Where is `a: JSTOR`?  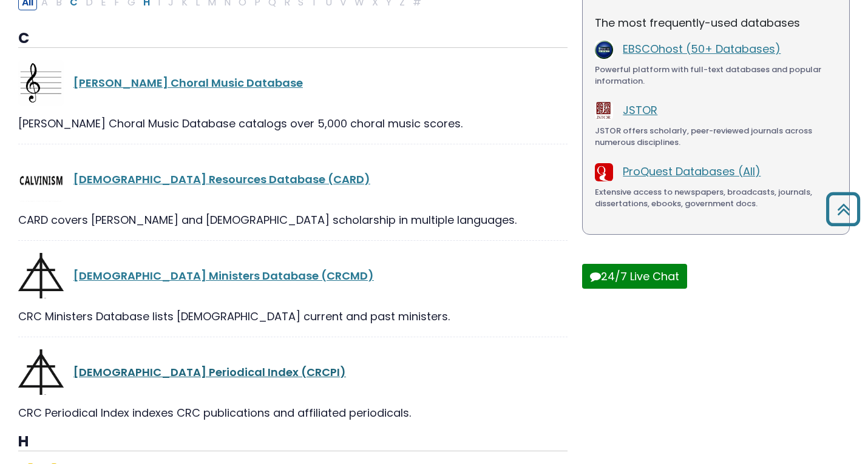 a: JSTOR is located at coordinates (639, 110).